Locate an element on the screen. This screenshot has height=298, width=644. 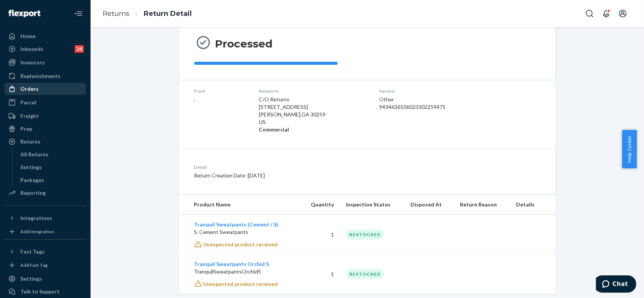
button: Help Center is located at coordinates (629, 149).